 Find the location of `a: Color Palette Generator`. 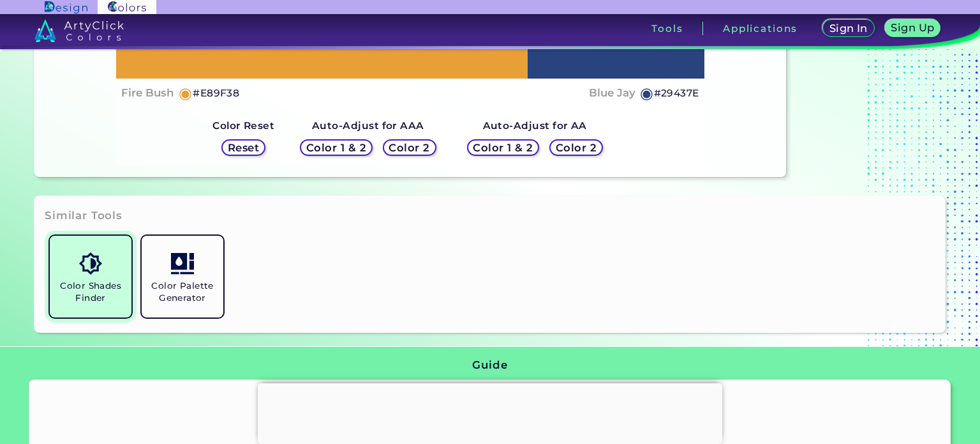

a: Color Palette Generator is located at coordinates (183, 277).